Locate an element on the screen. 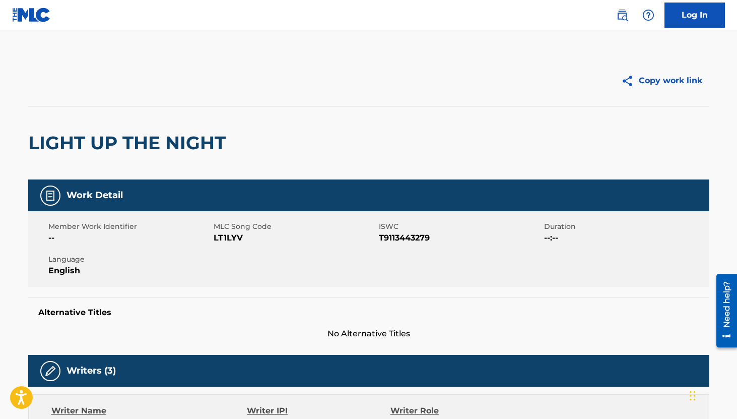 The height and width of the screenshot is (419, 737). span: LT1LYV is located at coordinates (295, 238).